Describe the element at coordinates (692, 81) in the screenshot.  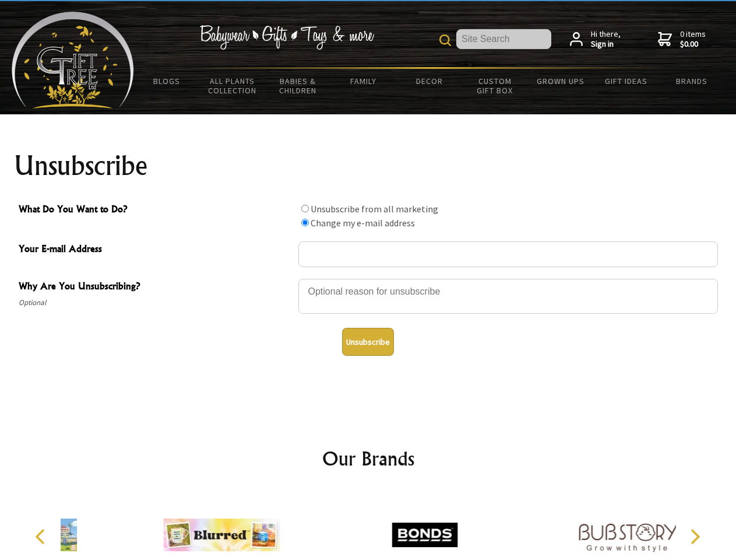
I see `a: Brands` at that location.